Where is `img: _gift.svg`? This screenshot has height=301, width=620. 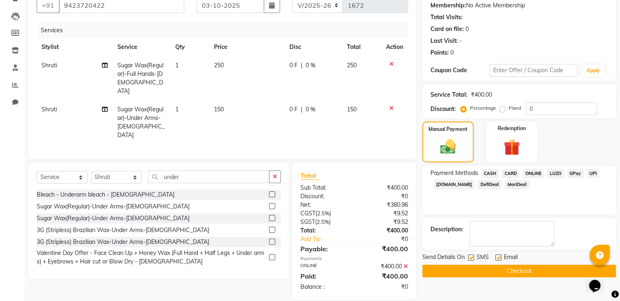 img: _gift.svg is located at coordinates (511, 147).